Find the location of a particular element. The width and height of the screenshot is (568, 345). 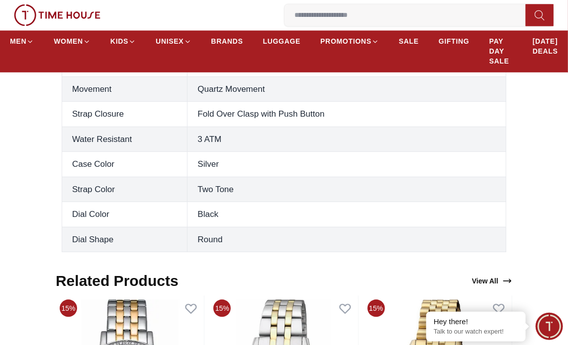

span: PROMOTIONS is located at coordinates (345, 42).